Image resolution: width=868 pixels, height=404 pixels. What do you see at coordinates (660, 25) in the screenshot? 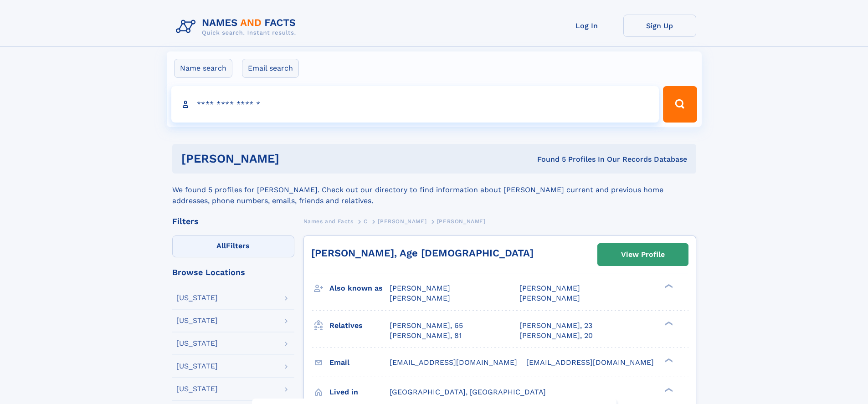
I see `a: Sign Up` at bounding box center [660, 25].